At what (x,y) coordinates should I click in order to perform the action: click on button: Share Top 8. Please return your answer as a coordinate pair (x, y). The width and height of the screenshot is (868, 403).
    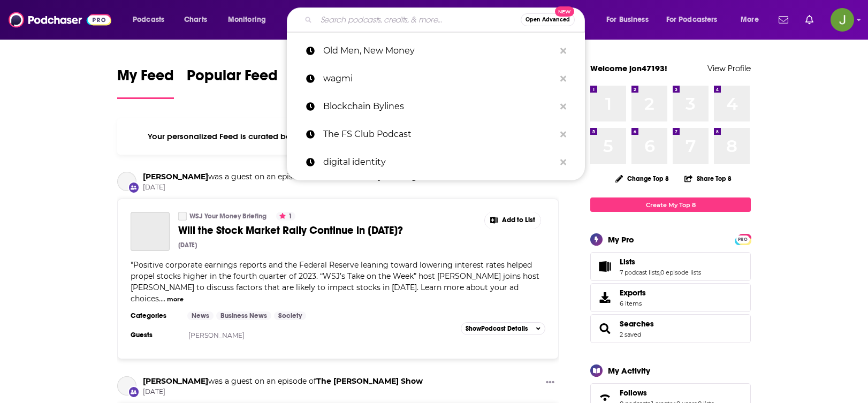
    Looking at the image, I should click on (708, 178).